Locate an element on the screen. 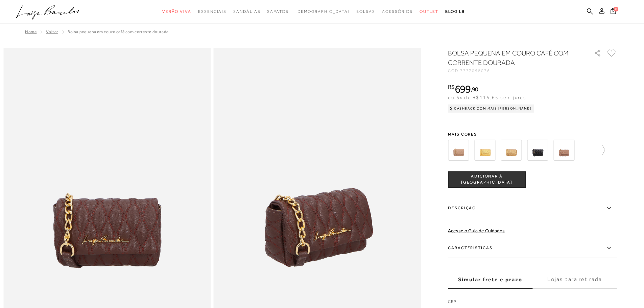 The width and height of the screenshot is (644, 308). img: BOLSA EM COURO BEGE COM LOGO METALIZADO LB PEQUENA is located at coordinates (458, 150).